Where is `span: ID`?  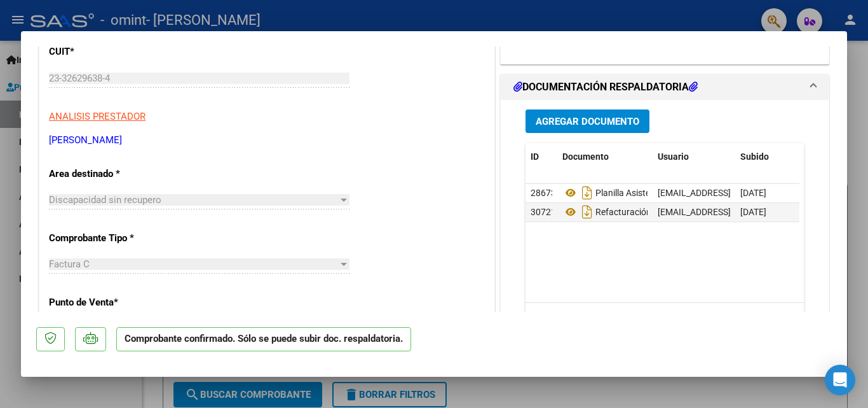
span: ID is located at coordinates (535, 157).